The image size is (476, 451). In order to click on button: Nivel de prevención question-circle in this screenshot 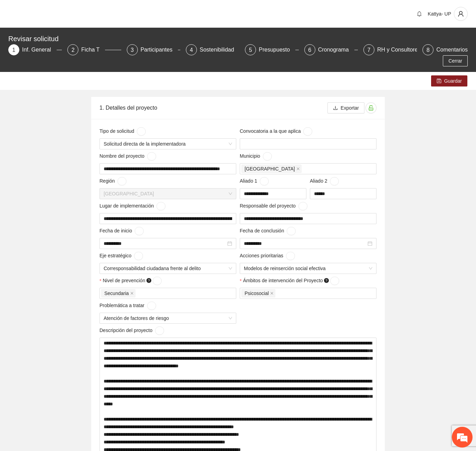, I will do `click(157, 281)`.